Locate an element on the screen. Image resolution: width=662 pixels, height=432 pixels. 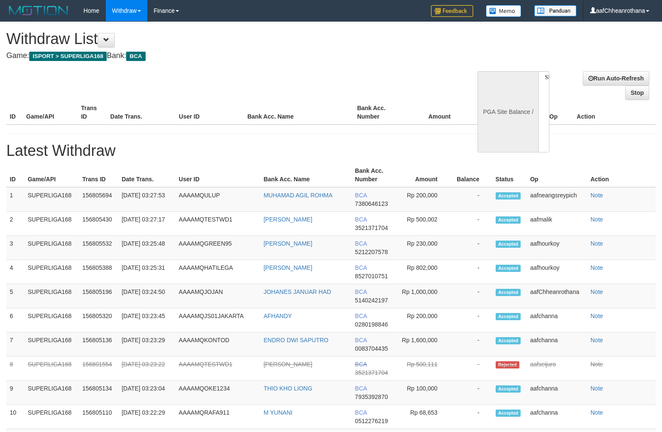
td: 156805430 is located at coordinates (98, 223).